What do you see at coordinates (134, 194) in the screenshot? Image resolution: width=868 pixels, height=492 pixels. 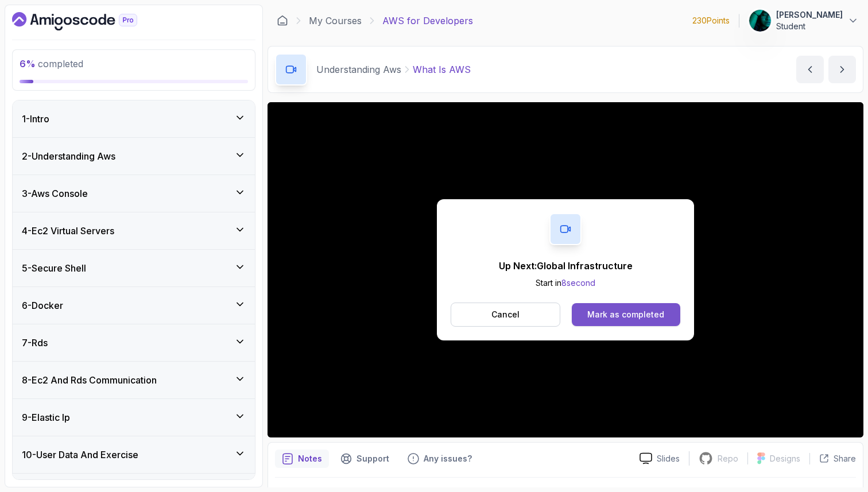 I see `button: 3-Aws Console` at bounding box center [134, 194].